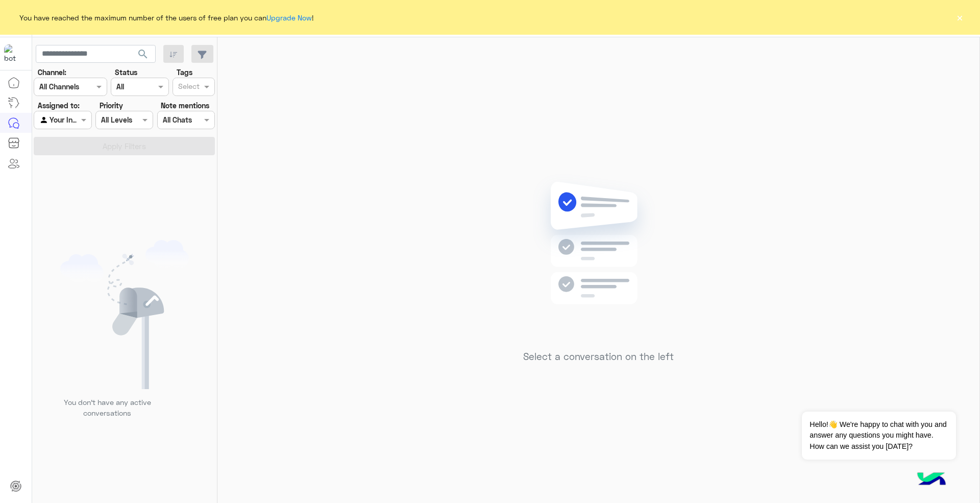 This screenshot has width=980, height=503. Describe the element at coordinates (184, 72) in the screenshot. I see `label: Tags` at that location.